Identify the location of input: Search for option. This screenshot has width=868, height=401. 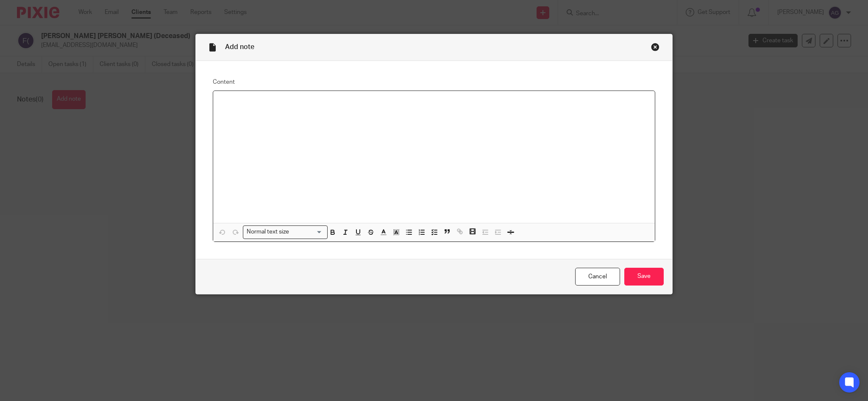
(307, 232).